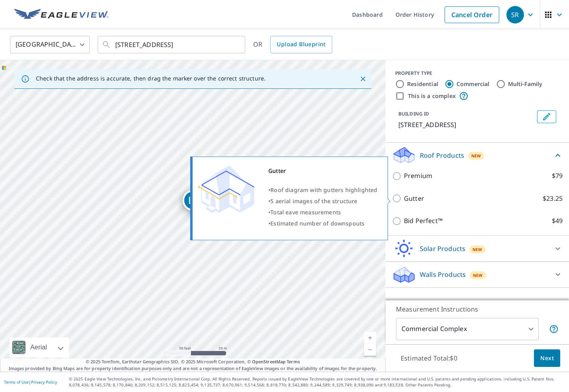 This screenshot has height=392, width=569. I want to click on a: Terms, so click(293, 362).